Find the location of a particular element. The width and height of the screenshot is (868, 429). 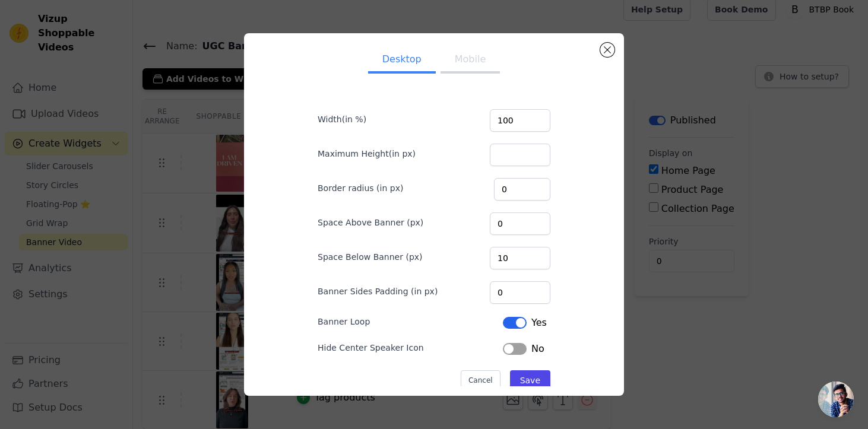

button: Cancel is located at coordinates (480, 381).